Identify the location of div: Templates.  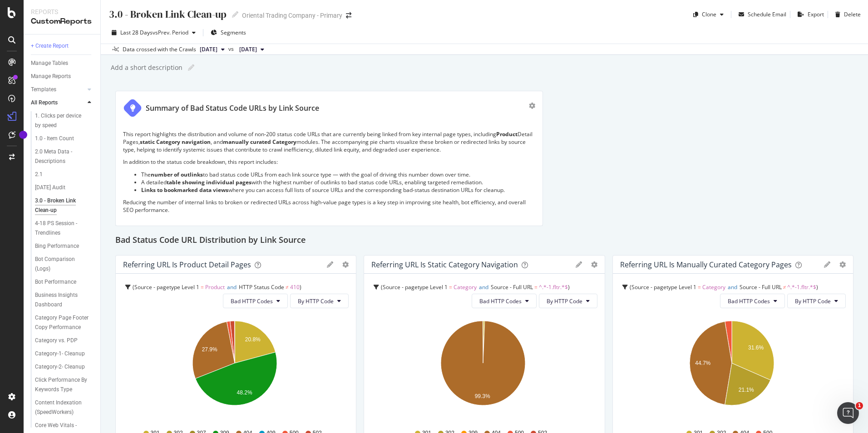
(43, 90).